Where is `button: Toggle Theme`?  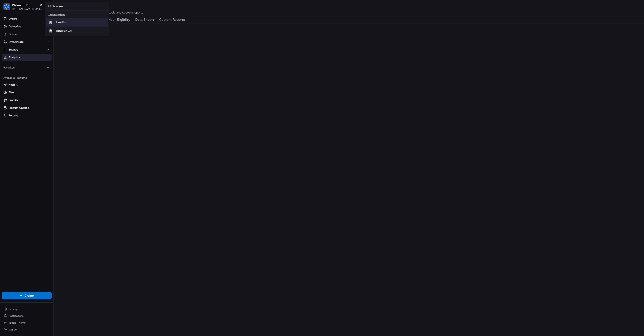 button: Toggle Theme is located at coordinates (26, 323).